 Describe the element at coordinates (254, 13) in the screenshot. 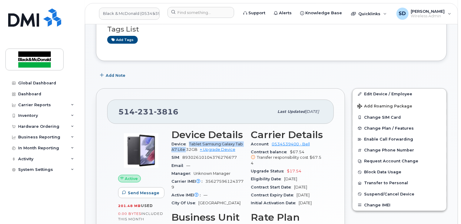

I see `a: Support` at that location.